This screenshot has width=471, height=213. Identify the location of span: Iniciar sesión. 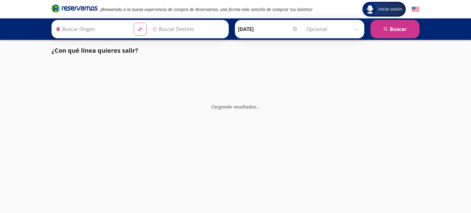
(390, 9).